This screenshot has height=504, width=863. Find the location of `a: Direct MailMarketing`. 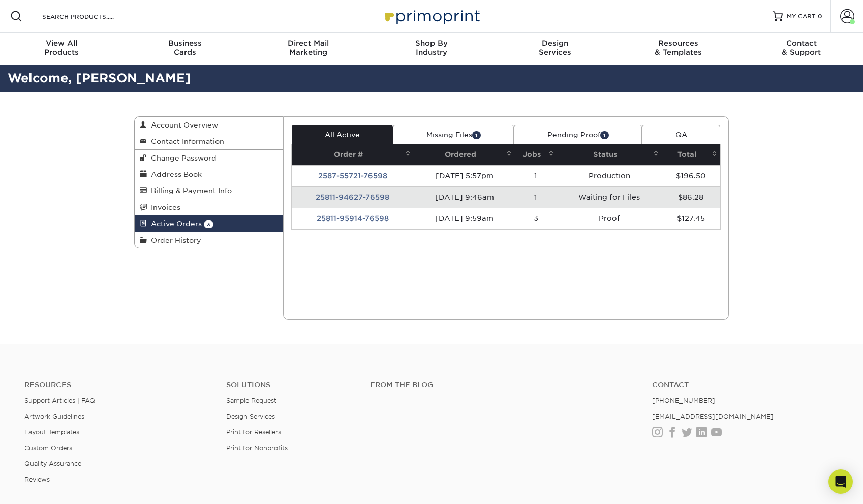

a: Direct MailMarketing is located at coordinates (308, 49).